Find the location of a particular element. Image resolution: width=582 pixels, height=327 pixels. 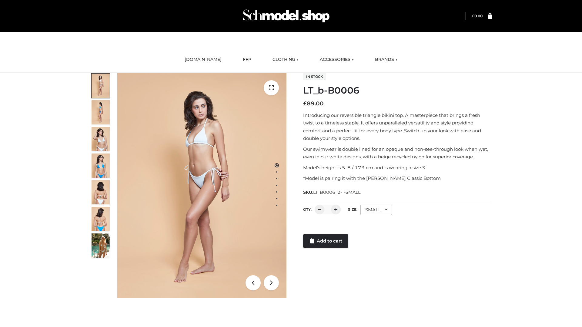

p: Model’s height is 5 ‘8 / 173 cm and is wearing a size S. is located at coordinates (397, 168).